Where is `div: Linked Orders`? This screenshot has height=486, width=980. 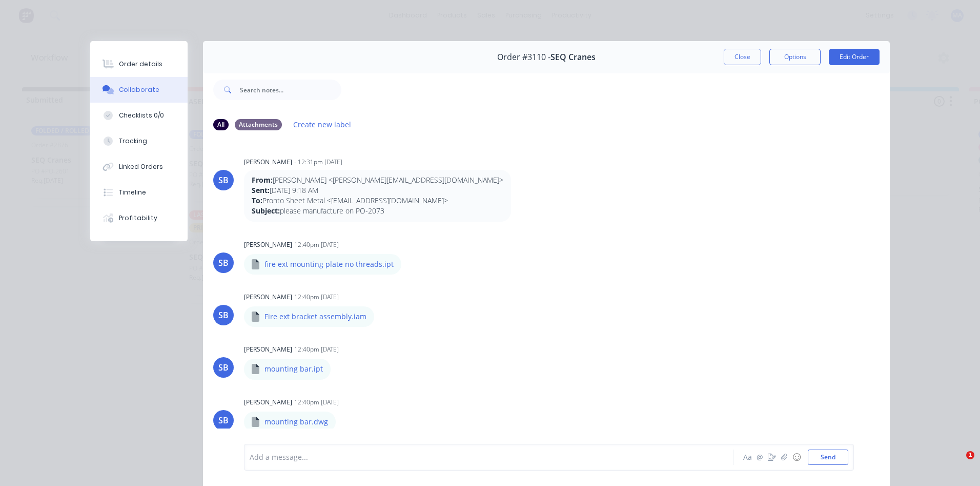 div: Linked Orders is located at coordinates (141, 167).